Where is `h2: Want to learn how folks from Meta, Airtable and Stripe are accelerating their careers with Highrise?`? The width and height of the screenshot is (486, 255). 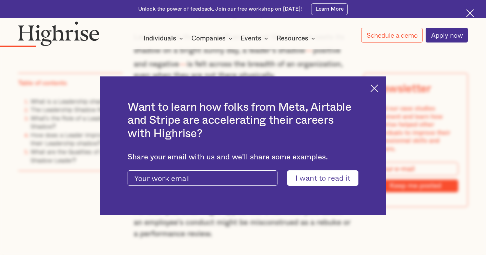
h2: Want to learn how folks from Meta, Airtable and Stripe are accelerating their careers with Highrise? is located at coordinates (243, 121).